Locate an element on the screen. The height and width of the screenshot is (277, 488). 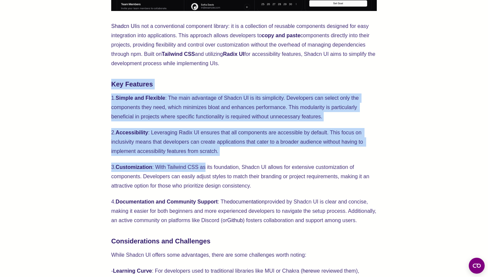
a: Github is located at coordinates (235, 220).